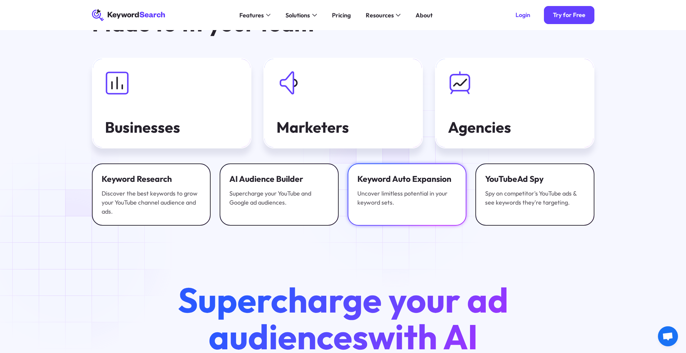  What do you see at coordinates (514, 103) in the screenshot?
I see `a: Agencies` at bounding box center [514, 103].